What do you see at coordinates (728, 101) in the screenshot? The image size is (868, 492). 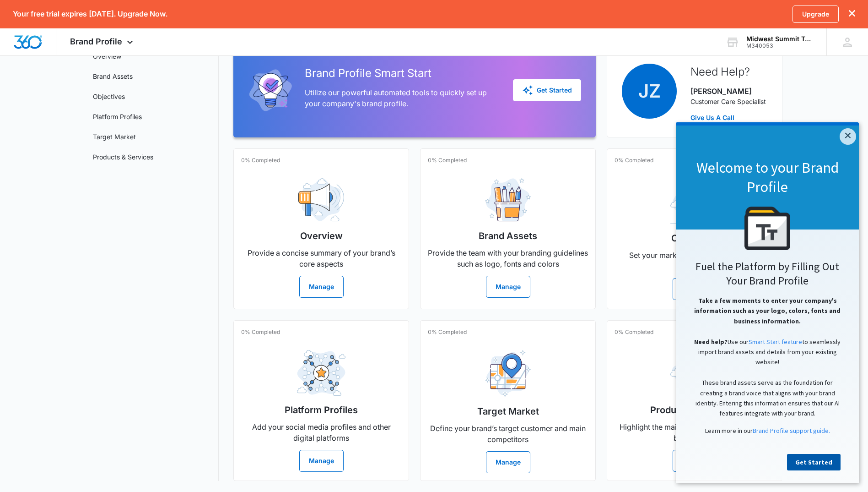 I see `p: Customer Care Specialist` at bounding box center [728, 101].